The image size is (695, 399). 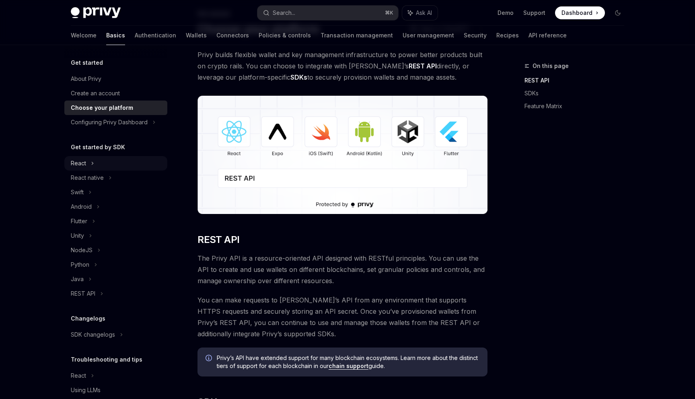 I want to click on div: Java, so click(x=77, y=279).